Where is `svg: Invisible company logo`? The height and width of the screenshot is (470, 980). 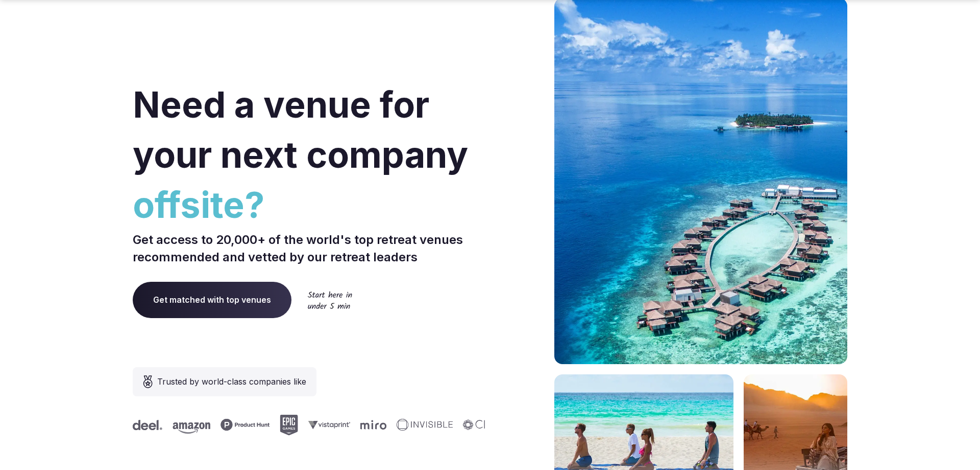 svg: Invisible company logo is located at coordinates (424, 425).